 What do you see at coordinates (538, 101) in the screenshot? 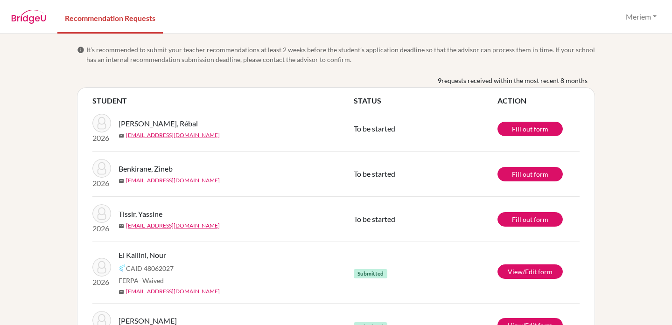
I see `th: ACTION` at bounding box center [538, 101].